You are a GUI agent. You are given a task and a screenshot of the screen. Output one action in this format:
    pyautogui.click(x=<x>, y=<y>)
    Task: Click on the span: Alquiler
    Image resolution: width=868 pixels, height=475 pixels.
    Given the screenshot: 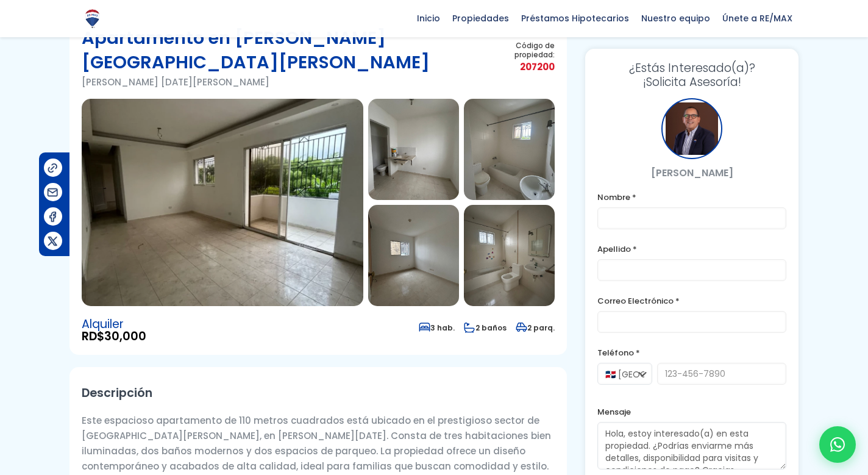 What is the action you would take?
    pyautogui.click(x=114, y=324)
    